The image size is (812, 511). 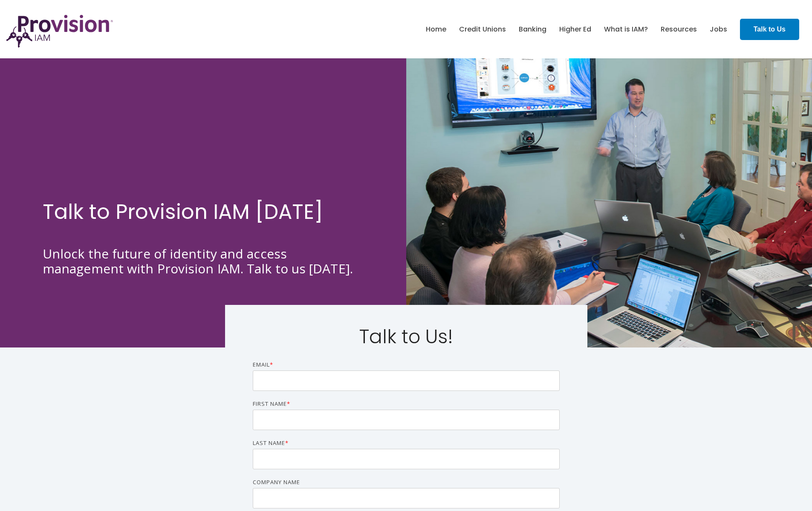 What do you see at coordinates (60, 31) in the screenshot?
I see `img: ProvisionIAM-Logo-Purple` at bounding box center [60, 31].